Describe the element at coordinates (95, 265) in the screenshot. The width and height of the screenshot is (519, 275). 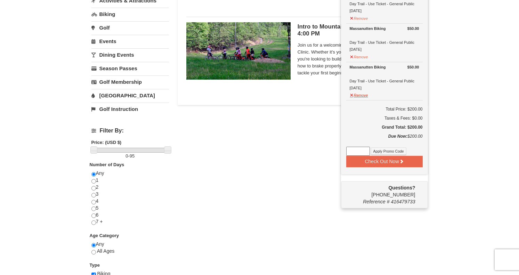
I see `strong: Type` at that location.